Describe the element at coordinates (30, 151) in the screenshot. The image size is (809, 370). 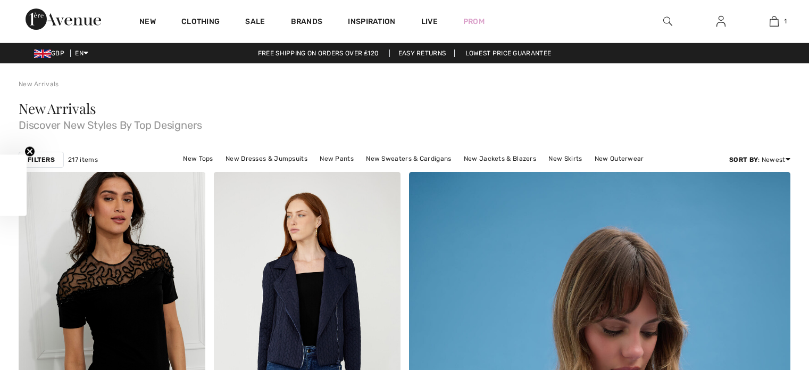
I see `button: Close teaser` at that location.